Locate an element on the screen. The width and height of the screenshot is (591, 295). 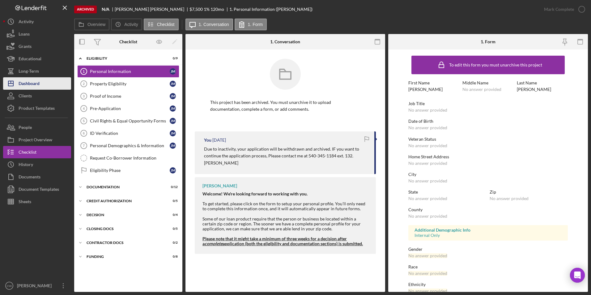
tspan: 1 is located at coordinates (84, 71).